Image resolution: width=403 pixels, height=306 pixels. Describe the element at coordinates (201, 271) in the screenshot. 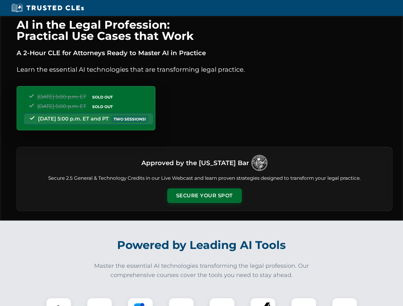

I see `p: Master the essential AI technologies transforming the legal profession. Our comprehensive courses...` at that location.